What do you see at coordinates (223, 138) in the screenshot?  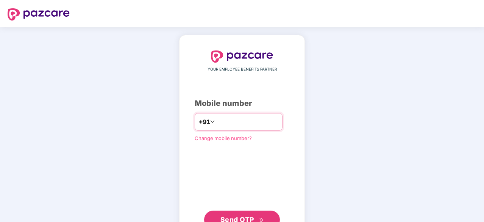 I see `span: Change mobile number?` at bounding box center [223, 138].